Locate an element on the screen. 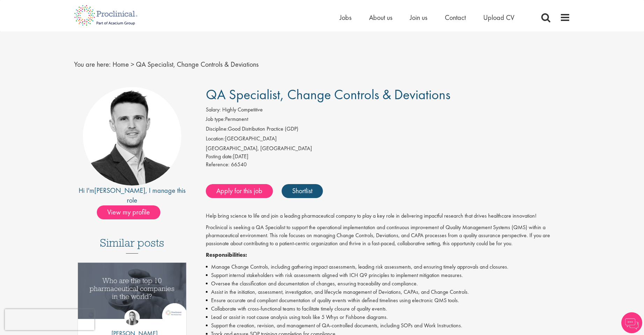 The height and width of the screenshot is (335, 644). span: You are here: is located at coordinates (92, 64).